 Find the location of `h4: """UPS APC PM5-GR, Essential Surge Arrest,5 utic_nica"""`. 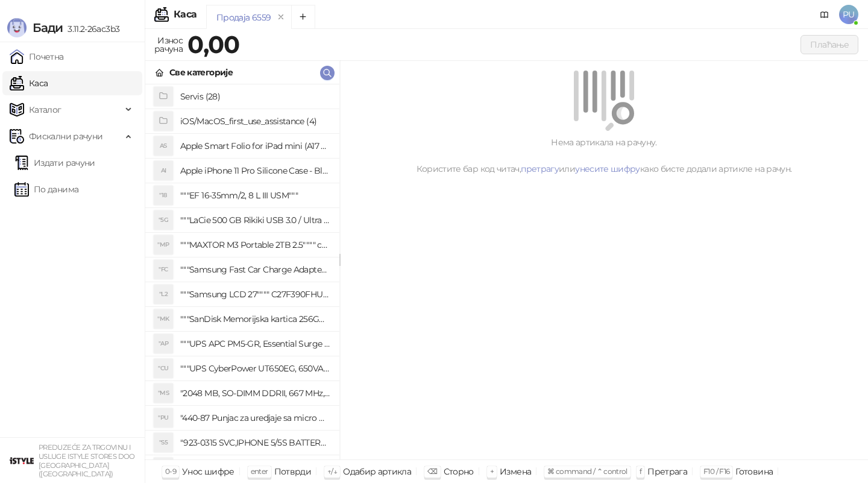

h4: """UPS APC PM5-GR, Essential Surge Arrest,5 utic_nica""" is located at coordinates (256, 344).